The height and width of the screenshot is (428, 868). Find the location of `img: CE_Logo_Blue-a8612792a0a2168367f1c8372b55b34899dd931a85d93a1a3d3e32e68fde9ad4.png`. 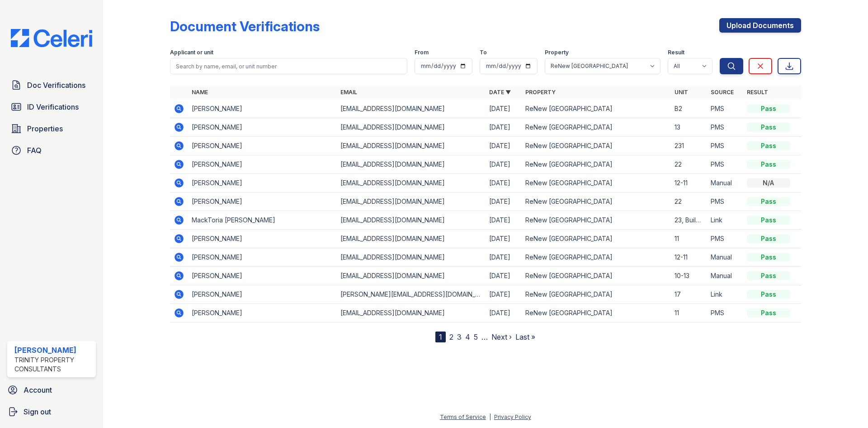

img: CE_Logo_Blue-a8612792a0a2168367f1c8372b55b34899dd931a85d93a1a3d3e32e68fde9ad4.png is located at coordinates (52, 38).